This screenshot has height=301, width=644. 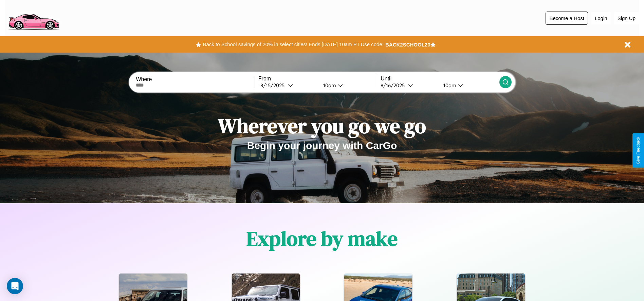 What do you see at coordinates (408, 45) in the screenshot?
I see `b: BACK2SCHOOL20` at bounding box center [408, 45].